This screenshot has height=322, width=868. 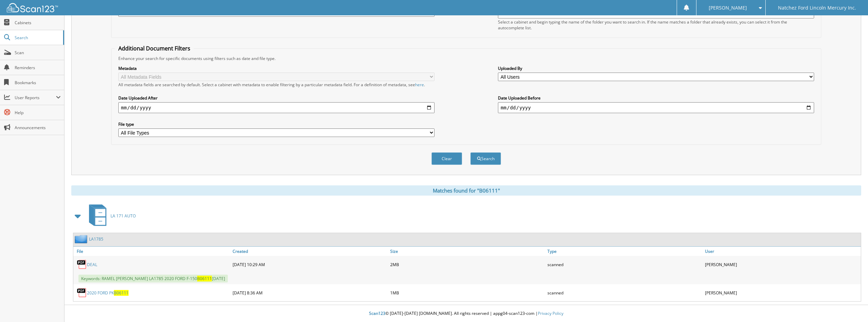 What do you see at coordinates (276, 124) in the screenshot?
I see `label: File type` at bounding box center [276, 124].